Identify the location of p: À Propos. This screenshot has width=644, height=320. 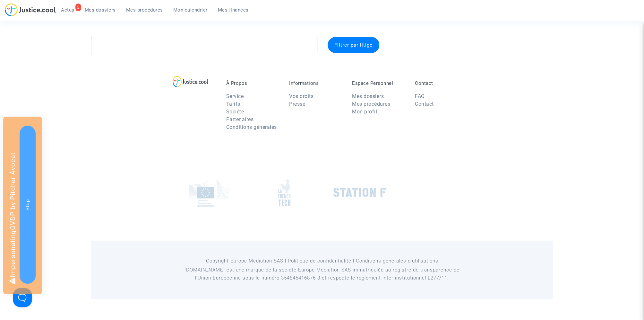
(253, 83).